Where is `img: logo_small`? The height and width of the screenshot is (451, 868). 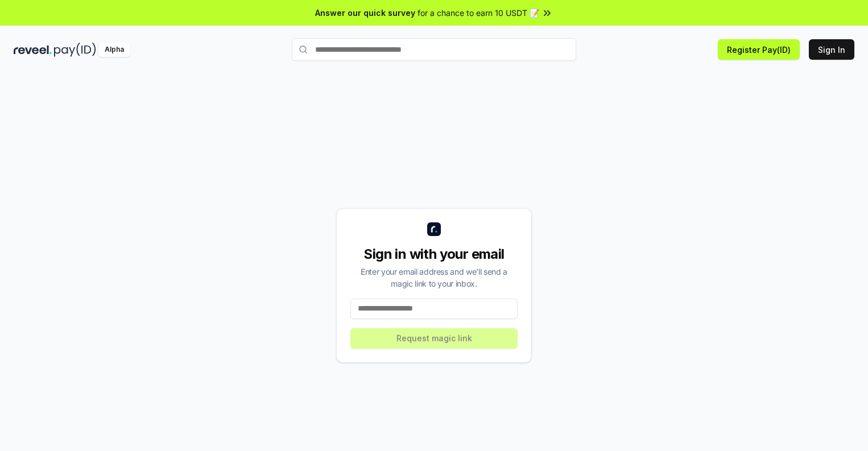
img: logo_small is located at coordinates (434, 229).